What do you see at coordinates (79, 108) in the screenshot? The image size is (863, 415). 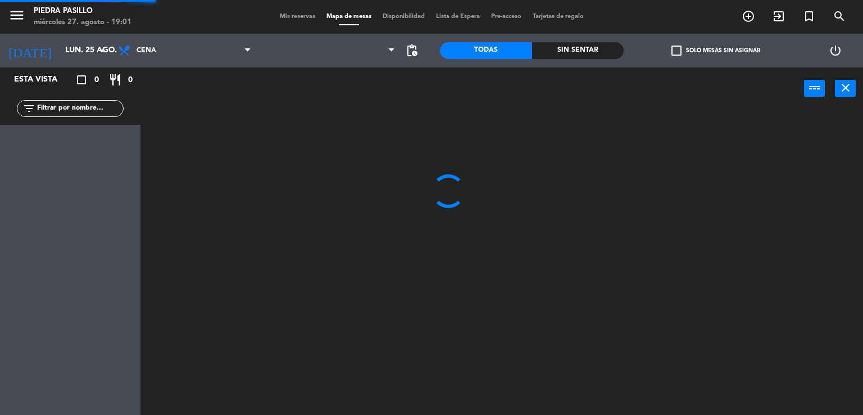 I see `input: Filtrar por nombre...` at bounding box center [79, 108].